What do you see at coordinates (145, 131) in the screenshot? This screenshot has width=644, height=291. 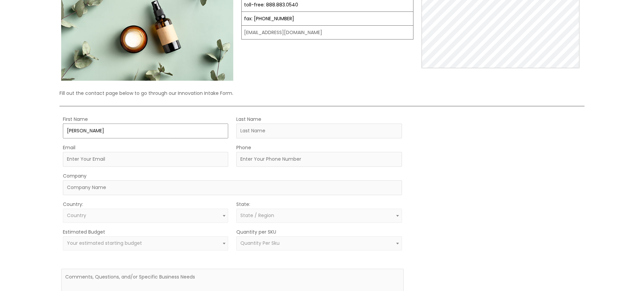 I see `input: First Name` at bounding box center [145, 131].